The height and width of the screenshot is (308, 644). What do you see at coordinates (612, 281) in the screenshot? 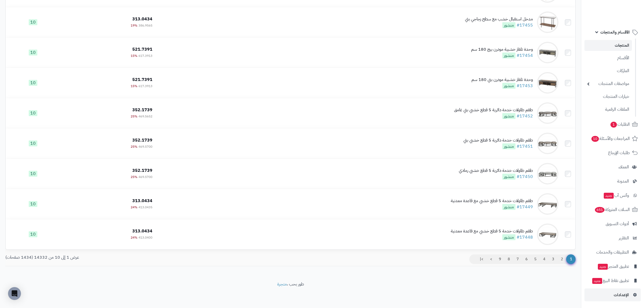
I see `a: تطبيق نقاط البيعجديد` at bounding box center [612, 281].